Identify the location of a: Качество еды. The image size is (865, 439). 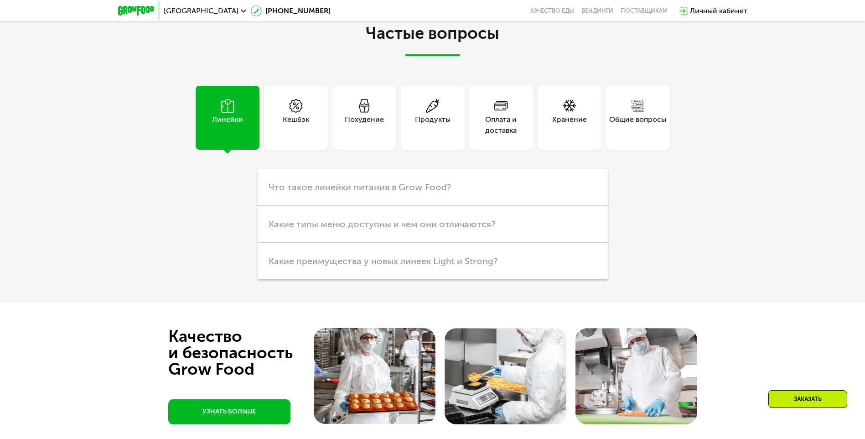
(552, 11).